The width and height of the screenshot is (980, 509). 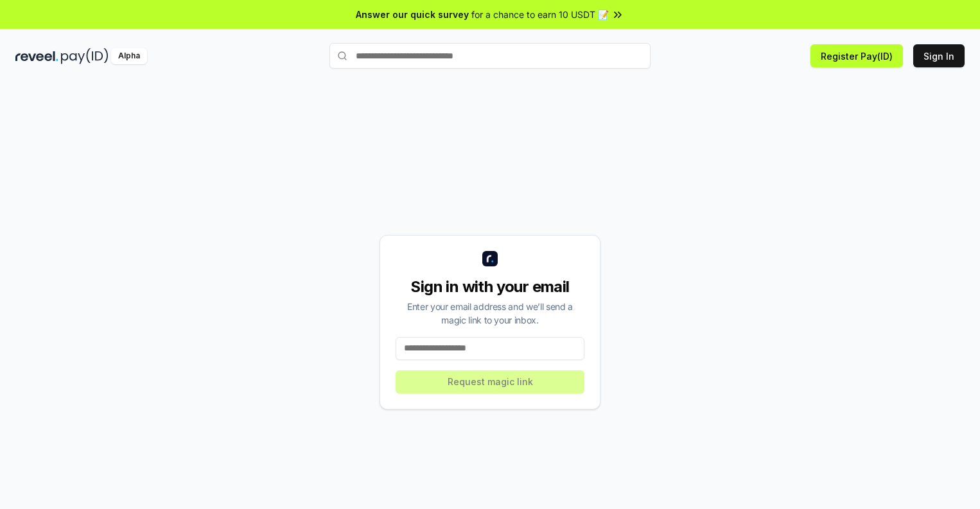 I want to click on div: Enter your email address and we’ll send a magic link to your inbox., so click(x=490, y=313).